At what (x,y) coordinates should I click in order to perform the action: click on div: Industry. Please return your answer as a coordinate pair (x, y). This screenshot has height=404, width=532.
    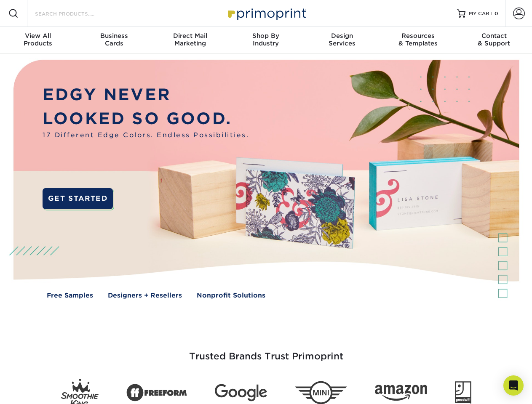
    Looking at the image, I should click on (266, 40).